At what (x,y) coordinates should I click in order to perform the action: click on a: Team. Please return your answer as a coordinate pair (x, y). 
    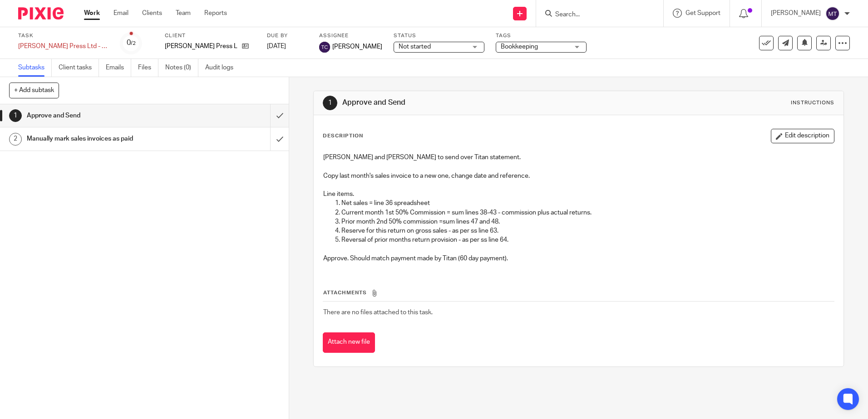
    Looking at the image, I should click on (183, 13).